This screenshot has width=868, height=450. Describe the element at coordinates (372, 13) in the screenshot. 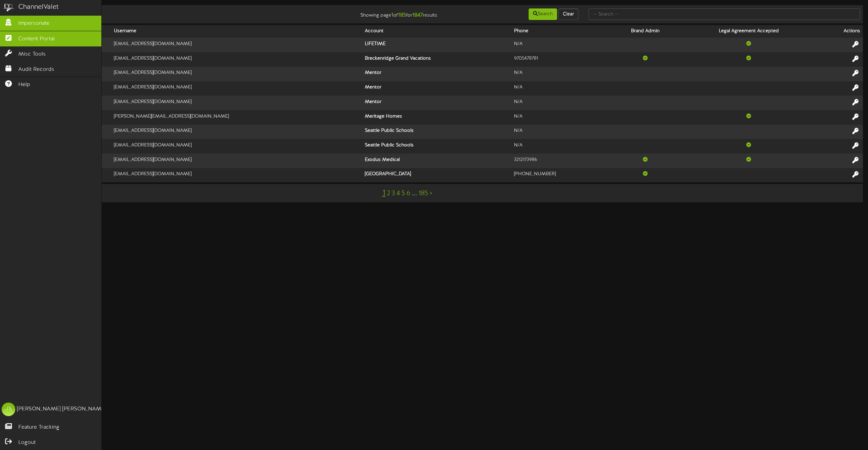

I see `div: Showing page of for results` at that location.